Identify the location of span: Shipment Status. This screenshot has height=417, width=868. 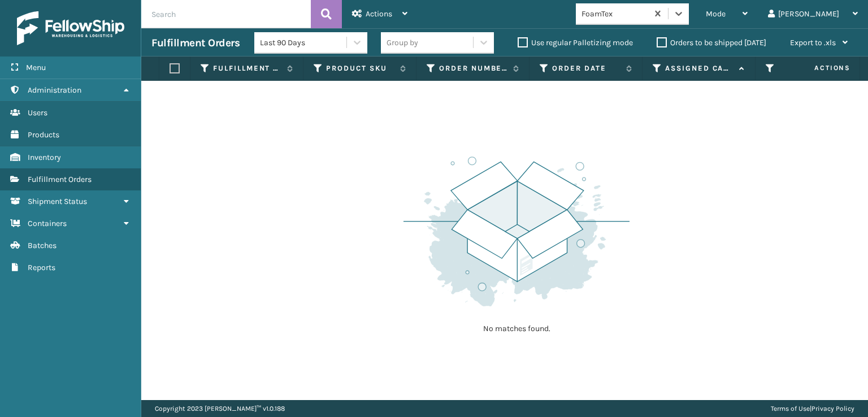
(57, 201).